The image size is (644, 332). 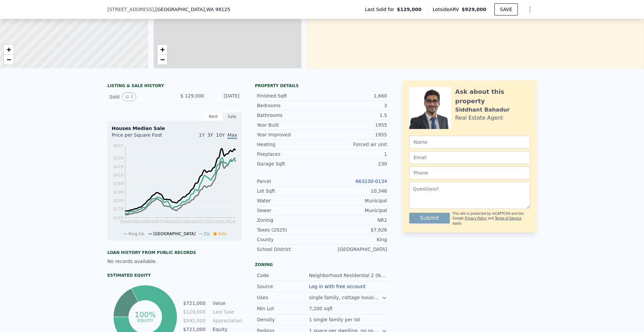 What do you see at coordinates (210, 135) in the screenshot?
I see `span: 3Y` at bounding box center [210, 135].